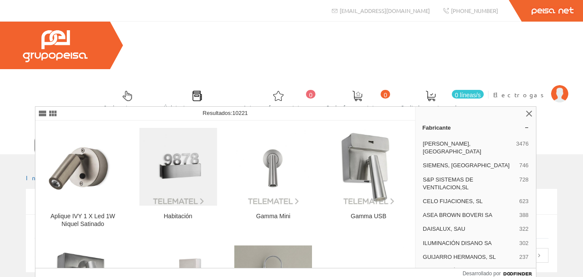  Describe the element at coordinates (531, 87) in the screenshot. I see `a: Electrogas` at that location.